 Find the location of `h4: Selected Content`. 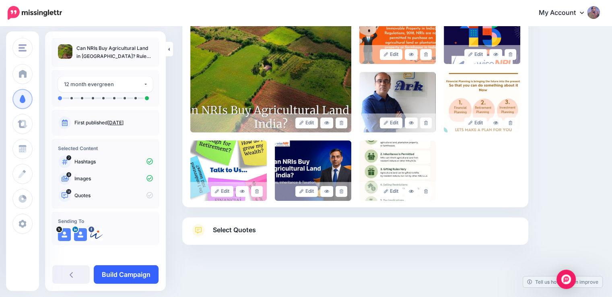

h4: Selected Content is located at coordinates (105, 148).